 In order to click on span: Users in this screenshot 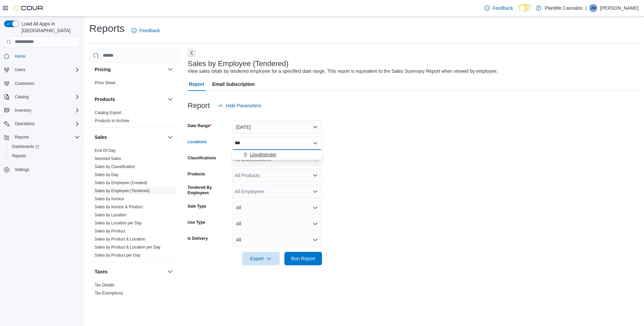, I will do `click(20, 70)`.